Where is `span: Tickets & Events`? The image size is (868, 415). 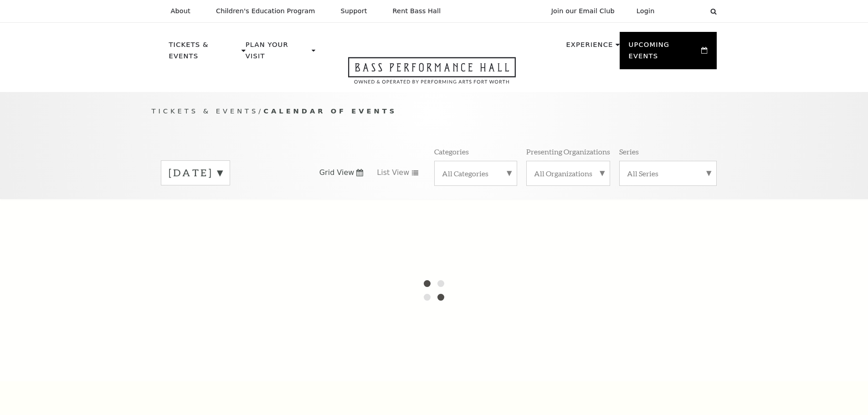
span: Tickets & Events is located at coordinates (205, 110).